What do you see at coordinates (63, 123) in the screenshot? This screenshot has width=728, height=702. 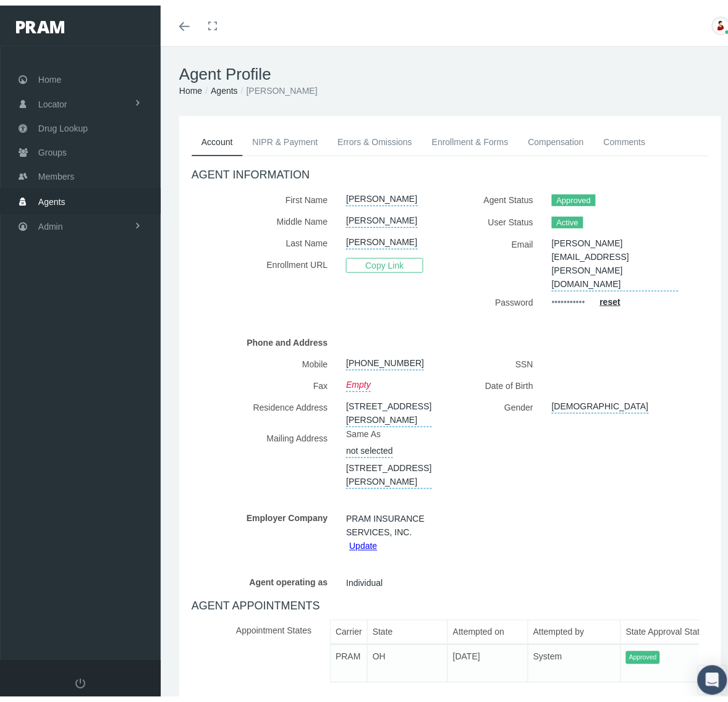 I see `span: Drug Lookup` at bounding box center [63, 123].